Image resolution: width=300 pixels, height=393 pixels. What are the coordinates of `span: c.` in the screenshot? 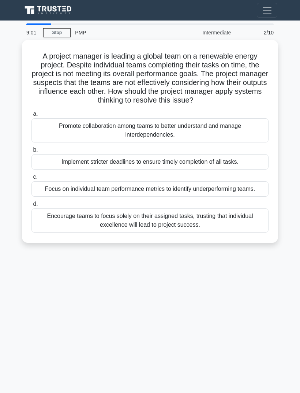 It's located at (35, 177).